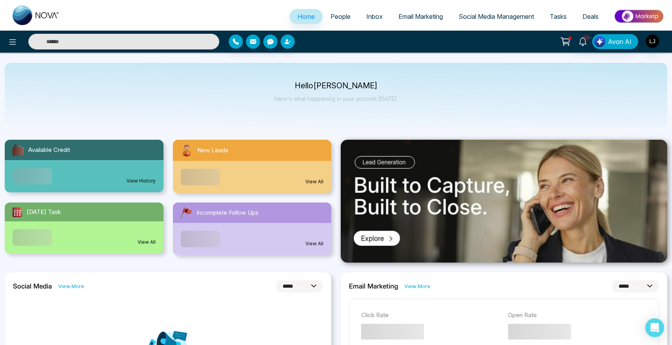  What do you see at coordinates (32, 287) in the screenshot?
I see `h2: Social Media` at bounding box center [32, 287].